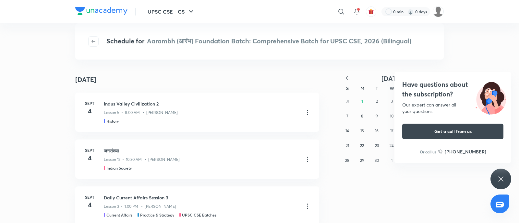 The height and width of the screenshot is (223, 519). Describe the element at coordinates (259, 42) in the screenshot. I see `h4: Schedule for` at that location.